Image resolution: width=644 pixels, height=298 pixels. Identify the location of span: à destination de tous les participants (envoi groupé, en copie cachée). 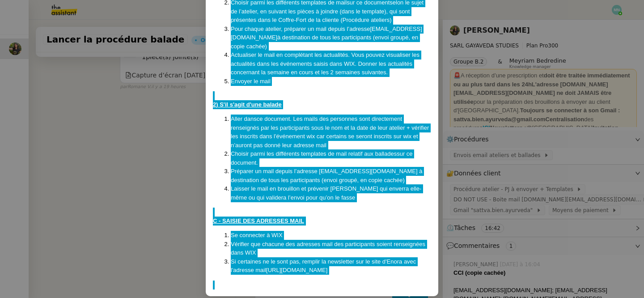
(324, 41).